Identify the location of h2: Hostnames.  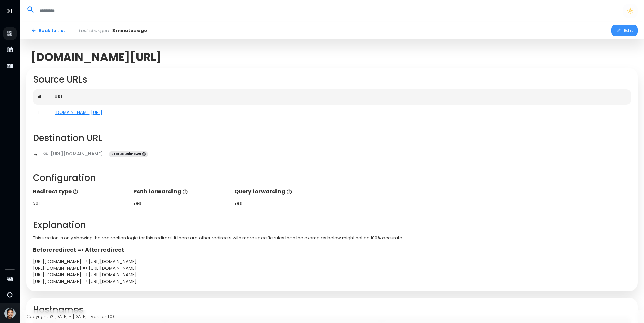
(332, 310).